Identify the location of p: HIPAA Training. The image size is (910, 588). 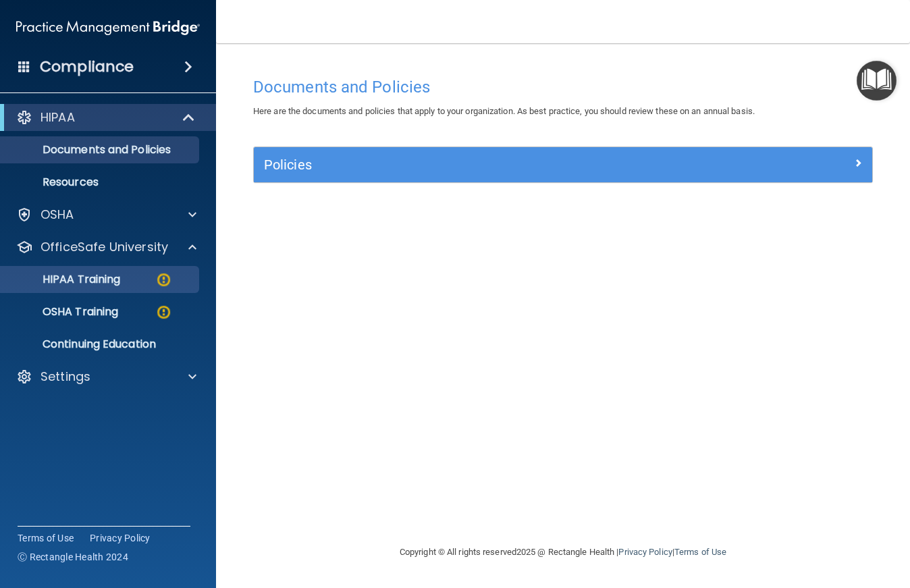
(64, 280).